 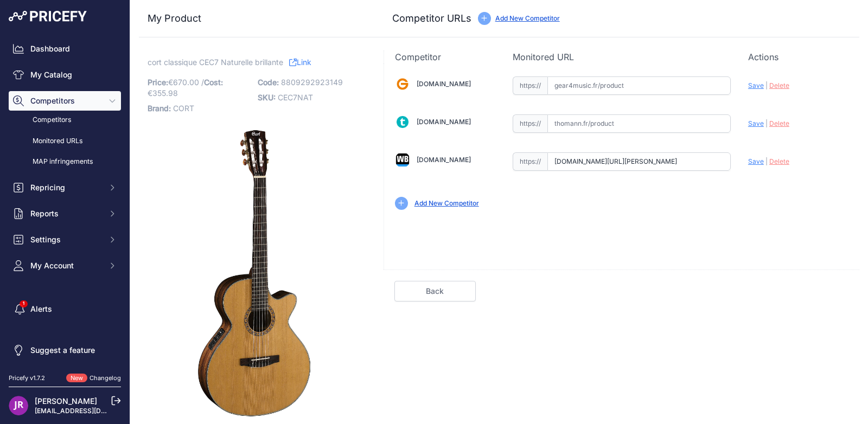 What do you see at coordinates (65, 266) in the screenshot?
I see `button: My Account` at bounding box center [65, 266].